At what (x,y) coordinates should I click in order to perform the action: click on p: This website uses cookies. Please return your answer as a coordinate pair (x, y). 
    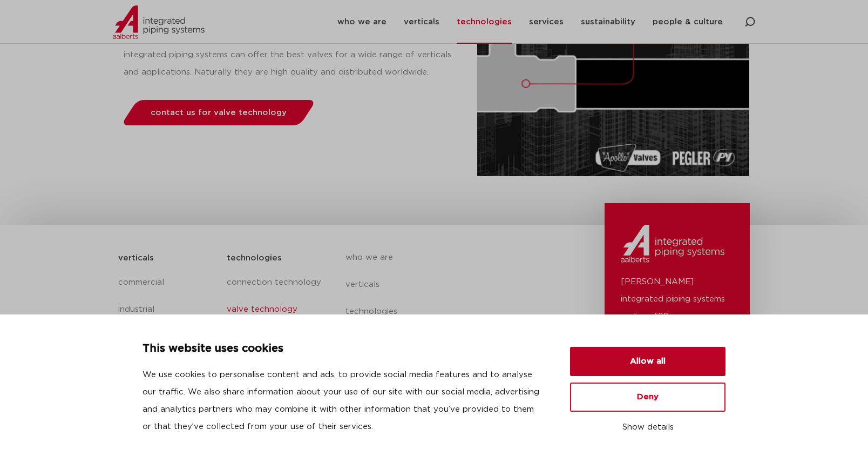
    Looking at the image, I should click on (344, 348).